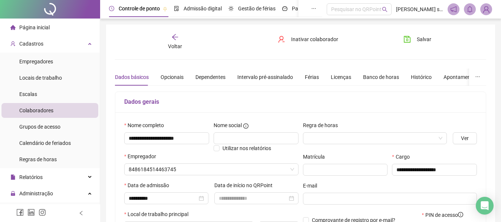 This screenshot has height=222, width=501. What do you see at coordinates (285, 9) in the screenshot?
I see `span: dashboard` at bounding box center [285, 9].